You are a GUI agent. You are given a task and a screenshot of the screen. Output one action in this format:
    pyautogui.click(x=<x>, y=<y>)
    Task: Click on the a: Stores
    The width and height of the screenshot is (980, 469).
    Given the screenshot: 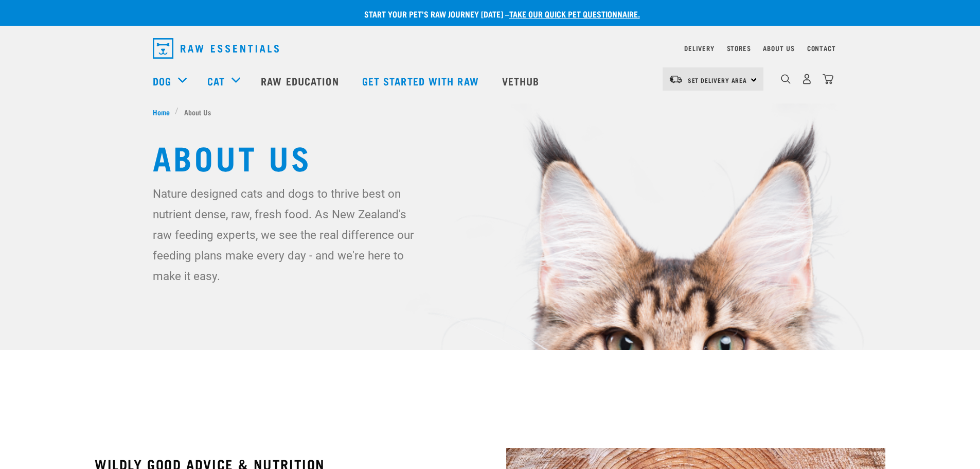 What is the action you would take?
    pyautogui.click(x=739, y=48)
    